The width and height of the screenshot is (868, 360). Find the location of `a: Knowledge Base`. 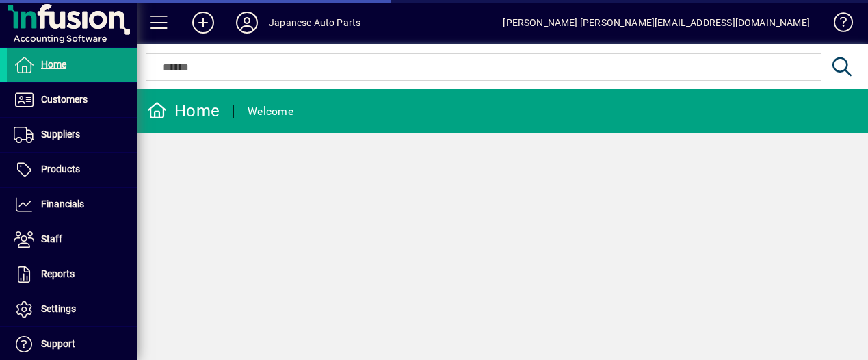

a: Knowledge Base is located at coordinates (837, 25).